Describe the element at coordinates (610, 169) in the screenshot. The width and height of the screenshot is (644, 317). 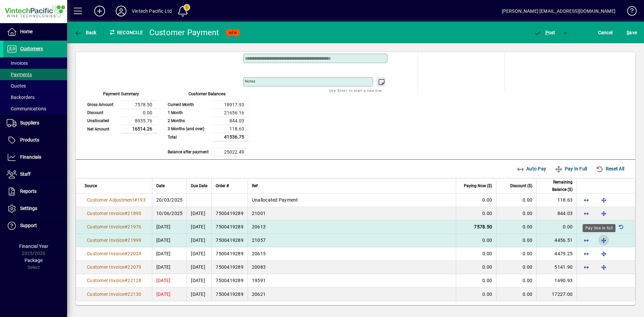
I see `span: Reset All` at that location.